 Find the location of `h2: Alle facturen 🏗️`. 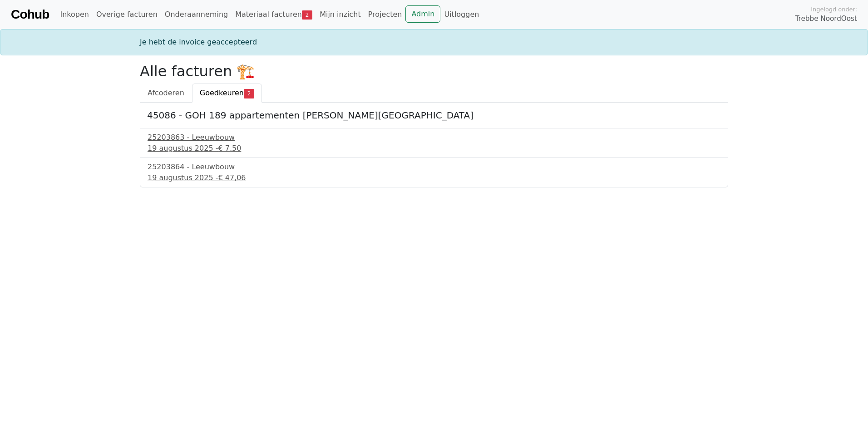

h2: Alle facturen 🏗️ is located at coordinates (434, 72).